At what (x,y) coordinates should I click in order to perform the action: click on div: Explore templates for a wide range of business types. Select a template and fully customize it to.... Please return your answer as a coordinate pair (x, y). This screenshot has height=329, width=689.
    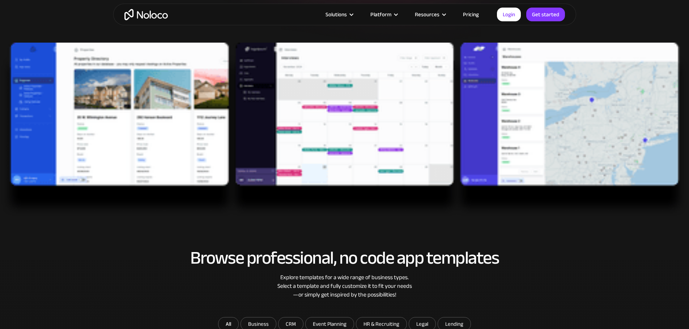
    Looking at the image, I should click on (345, 286).